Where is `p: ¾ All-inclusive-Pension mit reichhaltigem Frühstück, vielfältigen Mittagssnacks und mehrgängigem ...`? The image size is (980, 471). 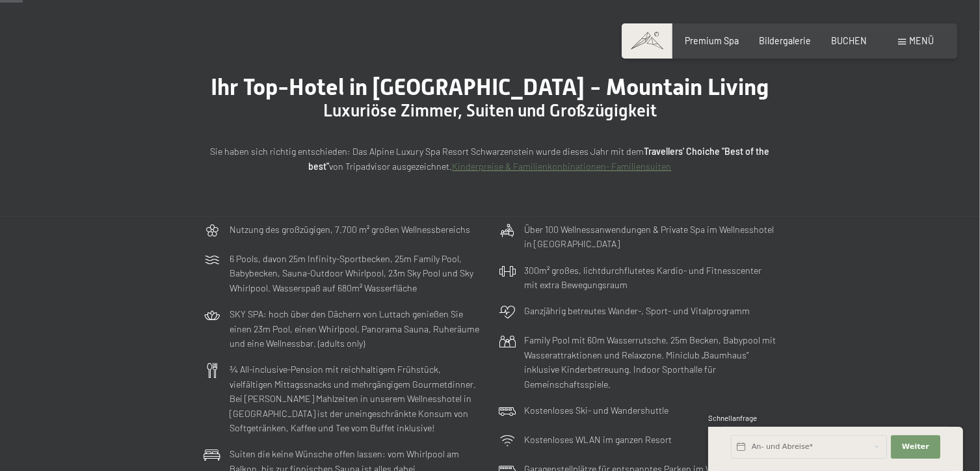
p: ¾ All-inclusive-Pension mit reichhaltigem Frühstück, vielfältigen Mittagssnacks und mehrgängigem ... is located at coordinates (355, 399).